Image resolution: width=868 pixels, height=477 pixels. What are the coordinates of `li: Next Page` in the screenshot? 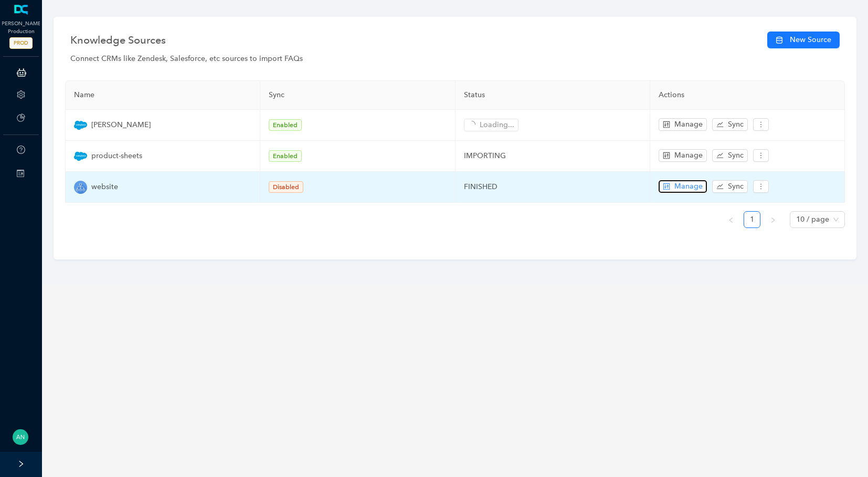 It's located at (774, 219).